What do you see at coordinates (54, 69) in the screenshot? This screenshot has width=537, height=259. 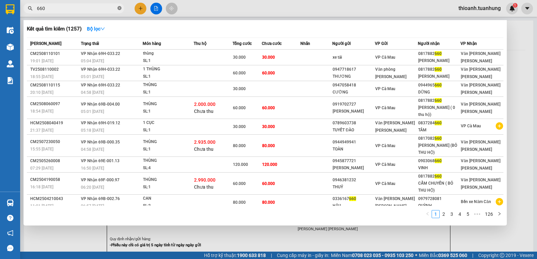 I see `div: TV2508110002` at bounding box center [54, 69].